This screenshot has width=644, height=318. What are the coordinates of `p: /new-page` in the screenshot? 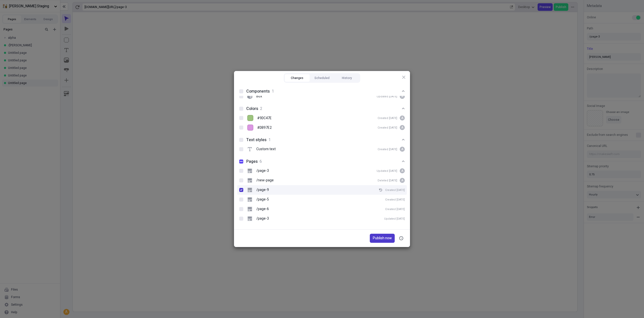 It's located at (265, 180).